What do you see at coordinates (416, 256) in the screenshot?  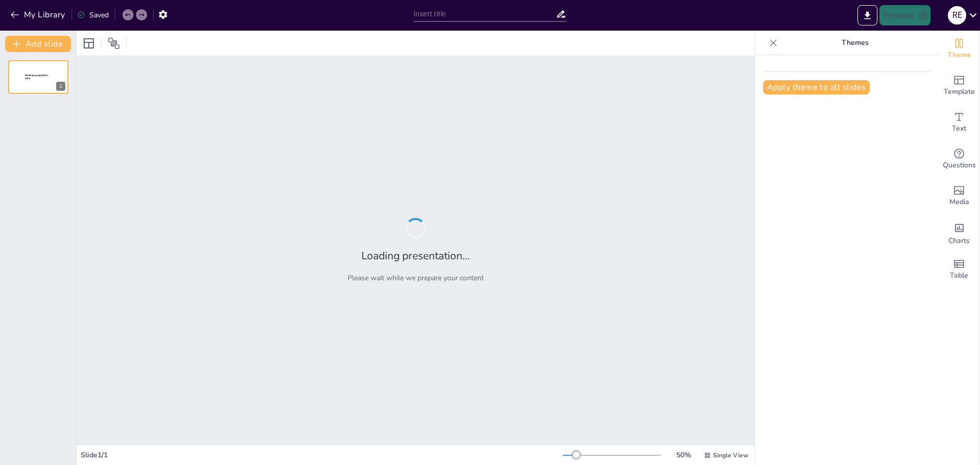 I see `h2: Loading presentation...` at bounding box center [416, 256].